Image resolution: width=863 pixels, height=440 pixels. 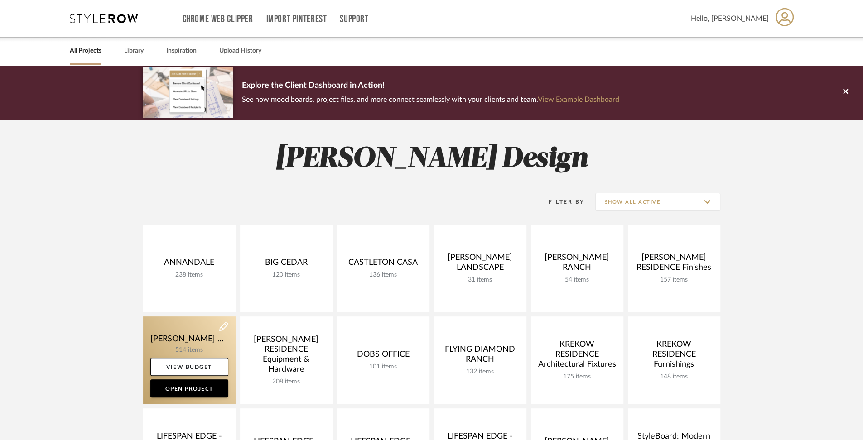 I want to click on div: 238 items, so click(x=189, y=275).